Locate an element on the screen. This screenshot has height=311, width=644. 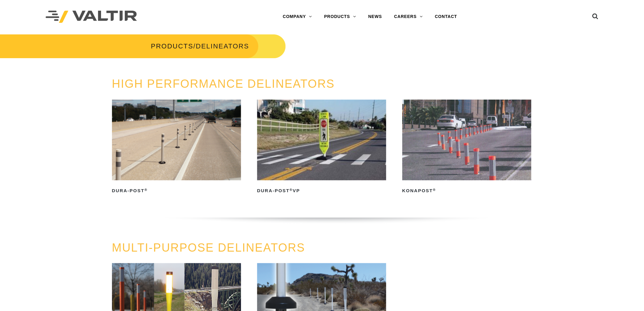
img: Valtir is located at coordinates (91, 17).